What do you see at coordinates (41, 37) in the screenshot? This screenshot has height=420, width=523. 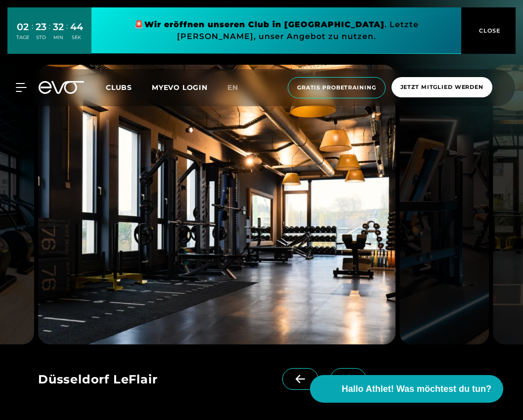 I see `div: STD` at bounding box center [41, 37].